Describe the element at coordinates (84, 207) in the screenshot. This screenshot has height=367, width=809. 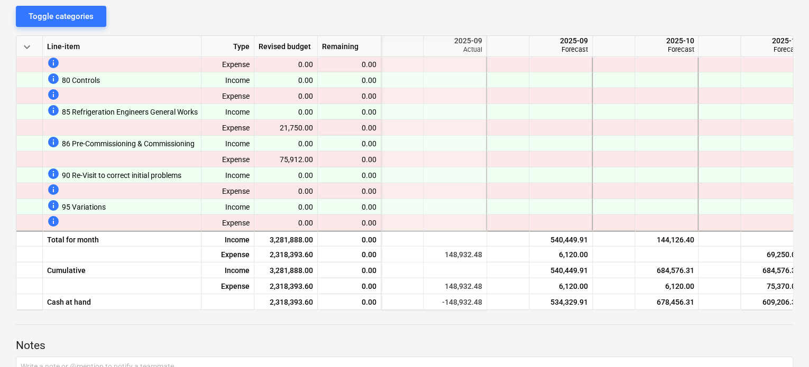
I see `span: 95 Variations` at that location.